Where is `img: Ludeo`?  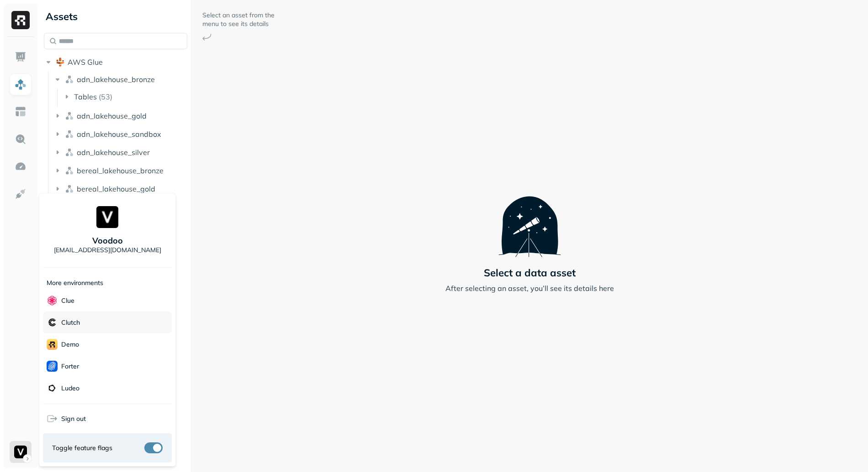
img: Ludeo is located at coordinates (52, 388).